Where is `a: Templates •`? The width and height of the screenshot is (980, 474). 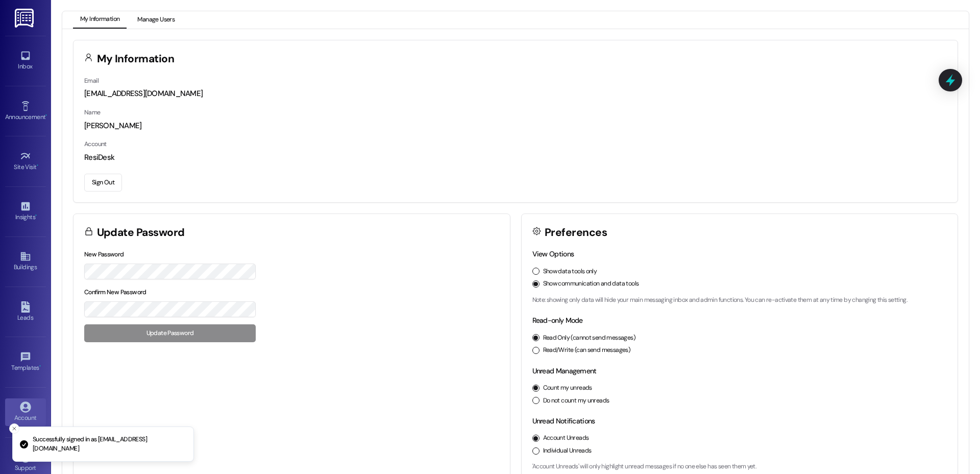 a: Templates • is located at coordinates (26, 362).